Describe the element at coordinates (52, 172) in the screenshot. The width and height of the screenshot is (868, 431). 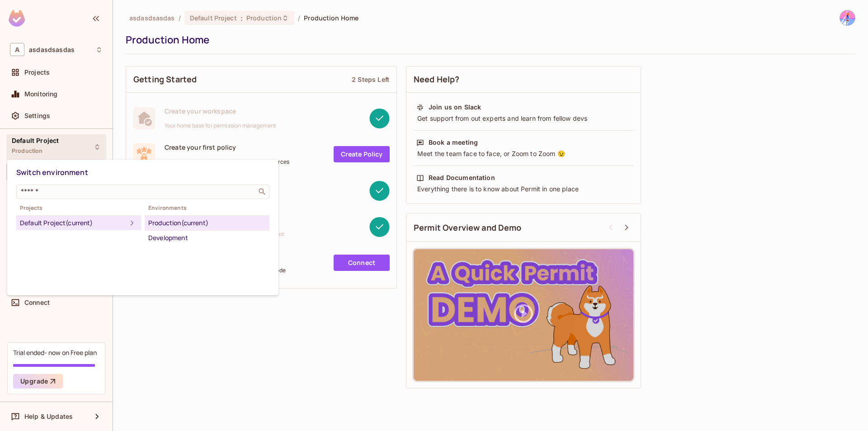
I see `span: Switch environment` at that location.